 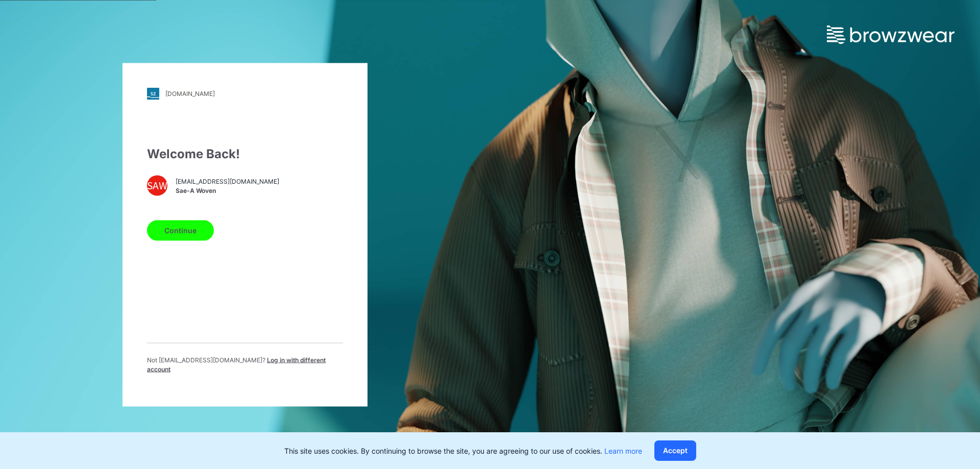 What do you see at coordinates (245, 153) in the screenshot?
I see `div: Welcome Back!` at bounding box center [245, 153].